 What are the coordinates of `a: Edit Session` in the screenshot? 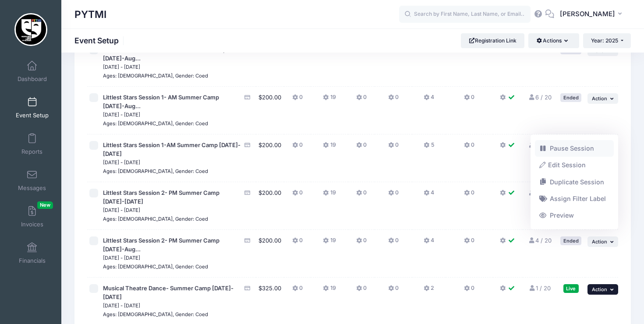 It's located at (574, 166).